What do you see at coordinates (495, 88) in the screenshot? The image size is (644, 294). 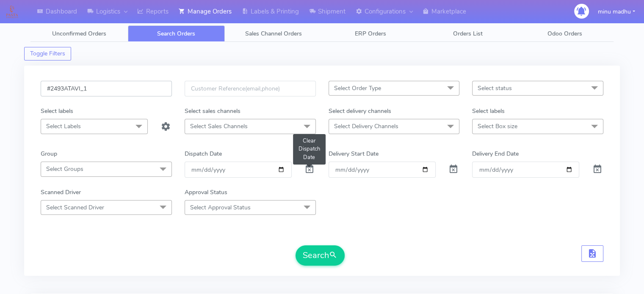 I see `span: Select status` at bounding box center [495, 88].